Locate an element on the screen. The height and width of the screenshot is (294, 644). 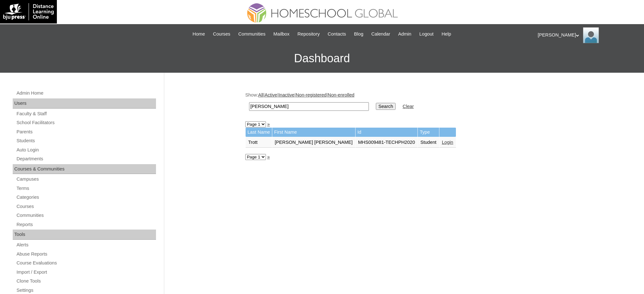
a: School Facilitators is located at coordinates (86, 122).